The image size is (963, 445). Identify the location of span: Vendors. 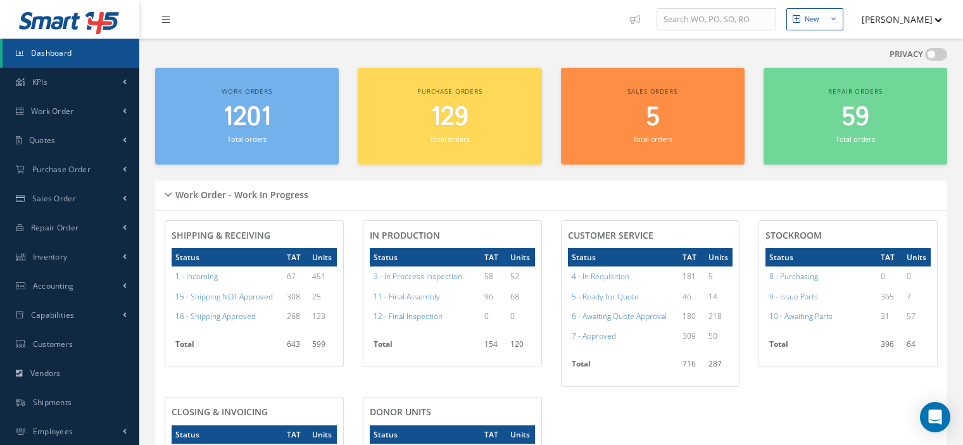
(46, 373).